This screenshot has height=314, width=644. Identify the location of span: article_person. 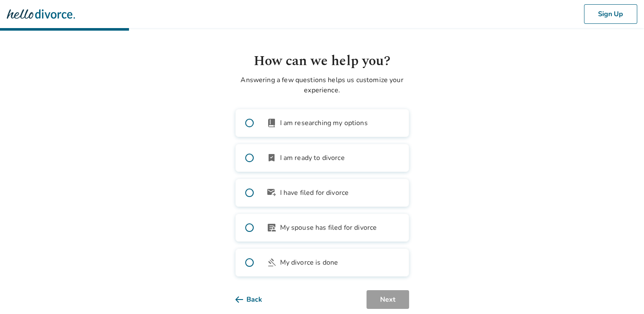
(271, 228).